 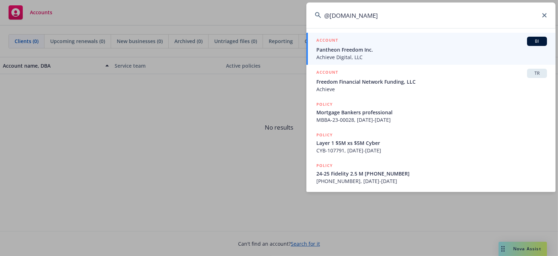 I want to click on span: Freedom Financial Network Funding, LLC, so click(x=432, y=81).